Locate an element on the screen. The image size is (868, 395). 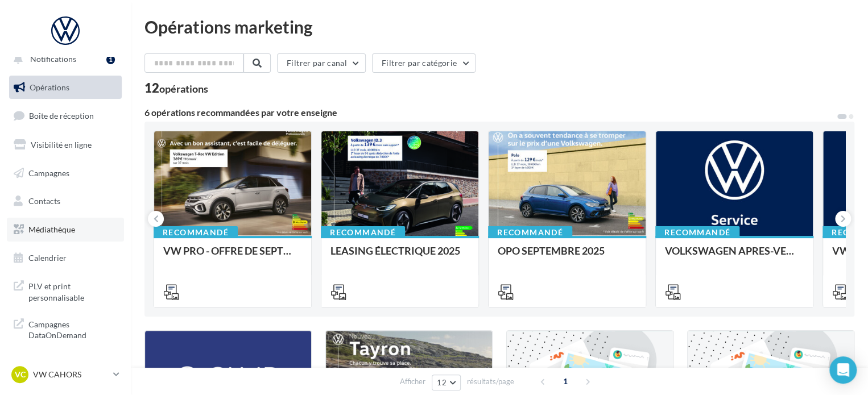
a: Boîte de réception is located at coordinates (65, 116).